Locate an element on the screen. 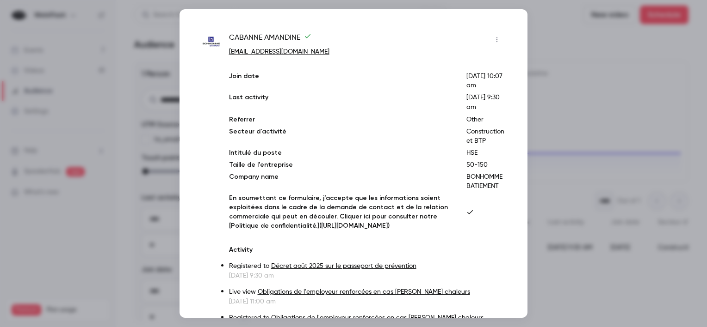 The height and width of the screenshot is (327, 707). p: Construction et BTP is located at coordinates (485, 136).